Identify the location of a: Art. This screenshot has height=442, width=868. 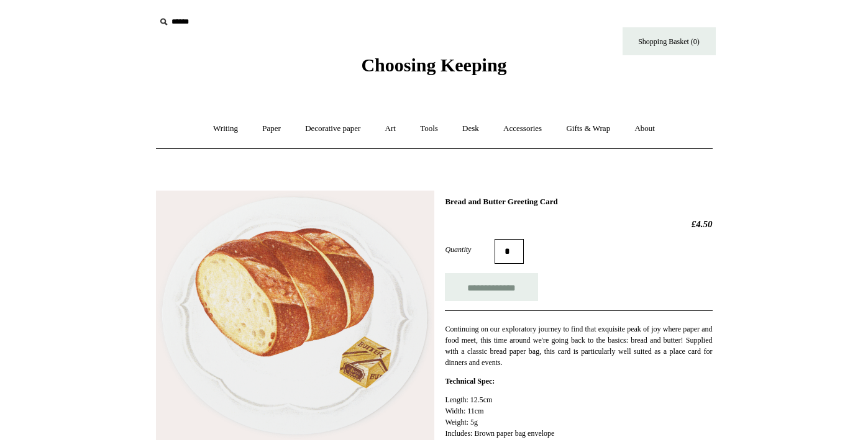
(390, 128).